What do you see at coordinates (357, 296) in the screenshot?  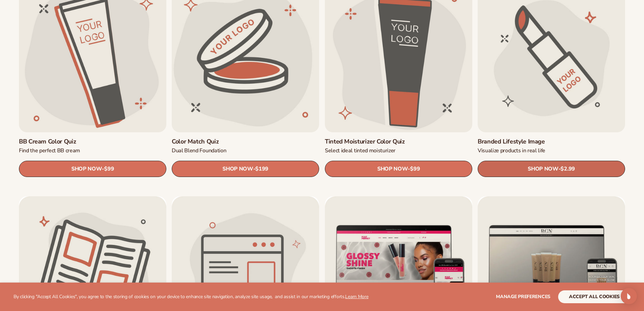 I see `a: Learn More` at bounding box center [357, 296].